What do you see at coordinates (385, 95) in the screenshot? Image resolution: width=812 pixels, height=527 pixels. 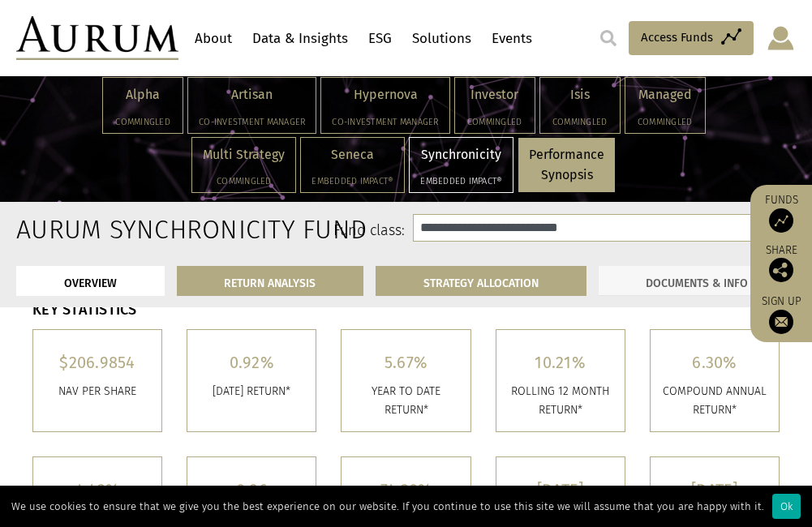 I see `p: Hypernova` at bounding box center [385, 95].